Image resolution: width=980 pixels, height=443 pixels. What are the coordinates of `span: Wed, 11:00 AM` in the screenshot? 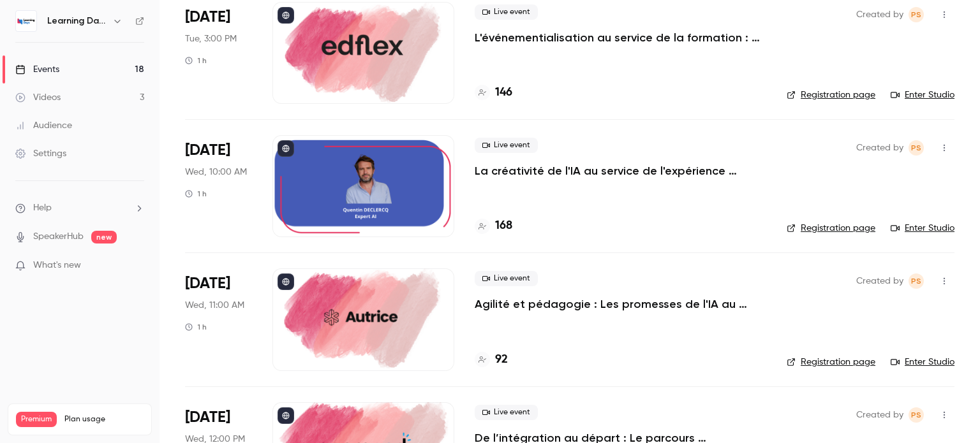 It's located at (214, 306).